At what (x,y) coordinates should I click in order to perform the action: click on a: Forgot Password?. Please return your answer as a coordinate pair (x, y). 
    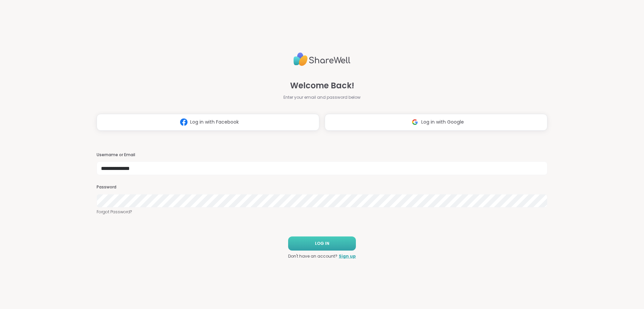
    Looking at the image, I should click on (322, 212).